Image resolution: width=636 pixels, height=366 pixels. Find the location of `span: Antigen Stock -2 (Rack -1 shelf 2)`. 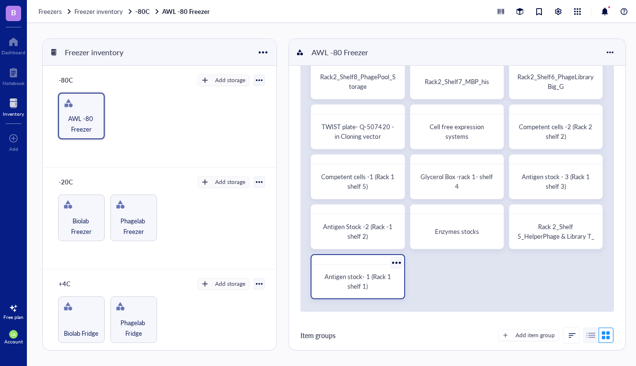

span: Antigen Stock -2 (Rack -1 shelf 2) is located at coordinates (358, 231).